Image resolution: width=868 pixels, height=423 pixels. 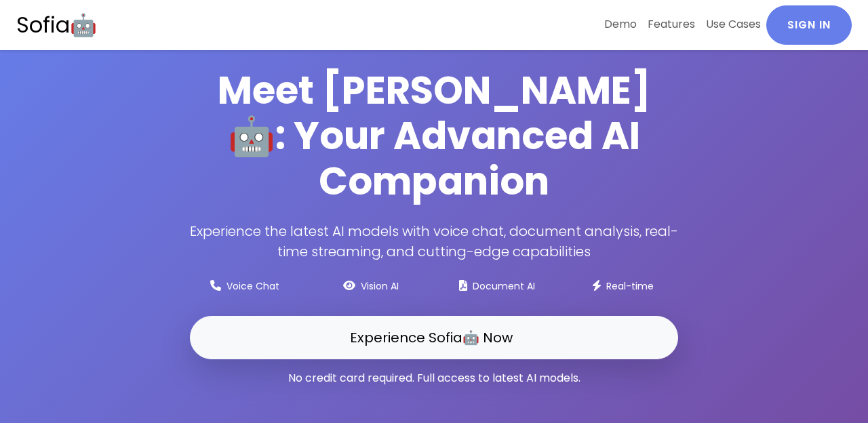 What do you see at coordinates (434, 378) in the screenshot?
I see `p: No credit card required. Full access to latest AI models.` at bounding box center [434, 378].